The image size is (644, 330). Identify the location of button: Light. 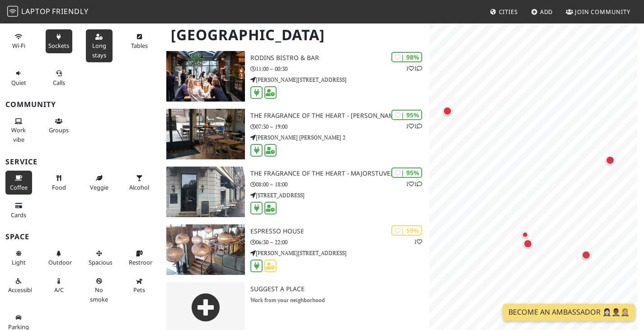
(18, 258).